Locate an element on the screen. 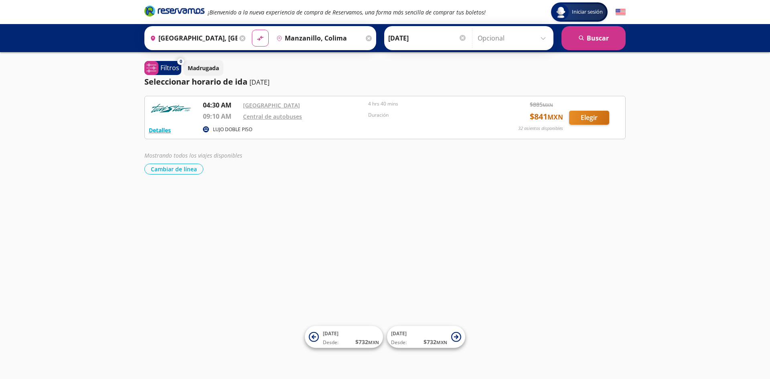  p: 09:10 AM is located at coordinates (221, 116).